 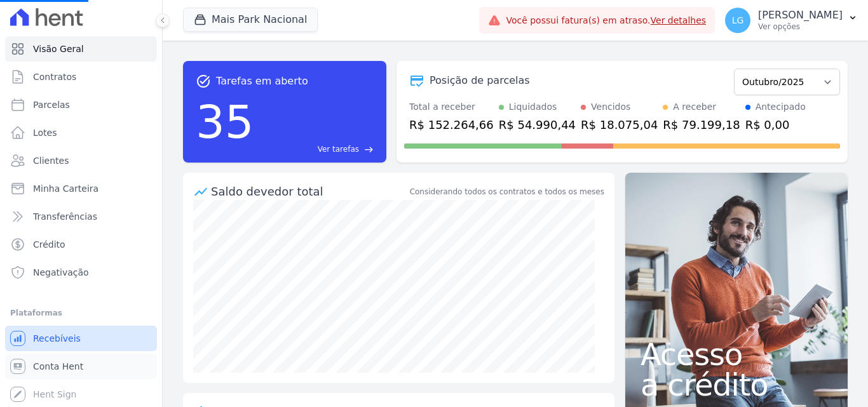 What do you see at coordinates (55, 77) in the screenshot?
I see `span: Contratos` at bounding box center [55, 77].